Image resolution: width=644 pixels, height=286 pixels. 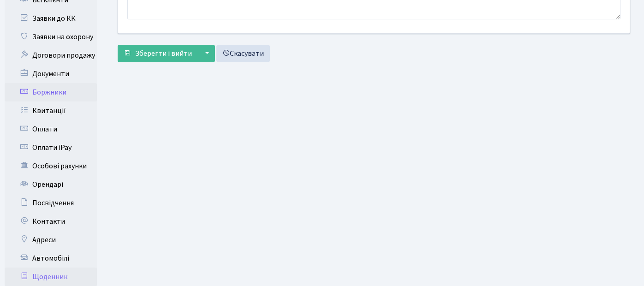 What do you see at coordinates (51, 111) in the screenshot?
I see `a: Квитанції` at bounding box center [51, 111].